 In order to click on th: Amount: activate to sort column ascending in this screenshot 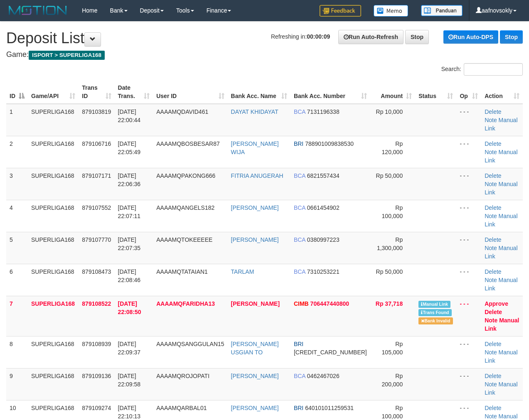, I will do `click(393, 92)`.